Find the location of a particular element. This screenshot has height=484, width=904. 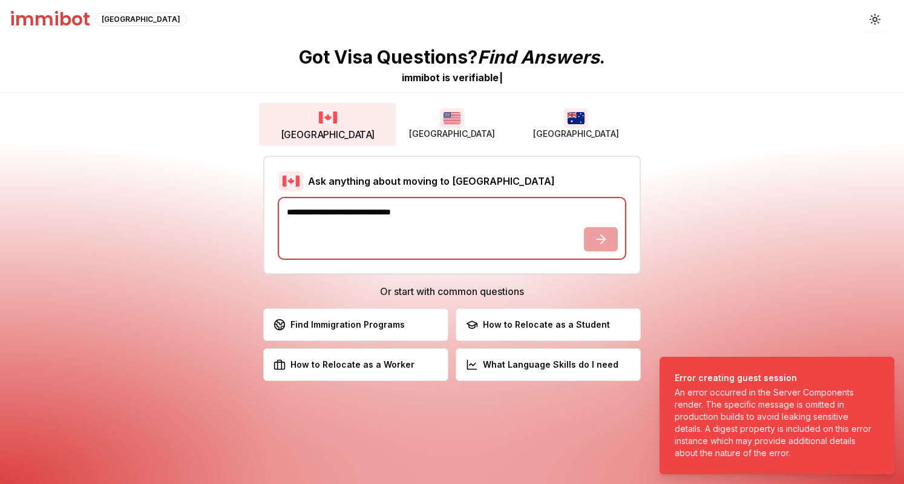

button: How to Relocate as a Worker is located at coordinates (356, 364).